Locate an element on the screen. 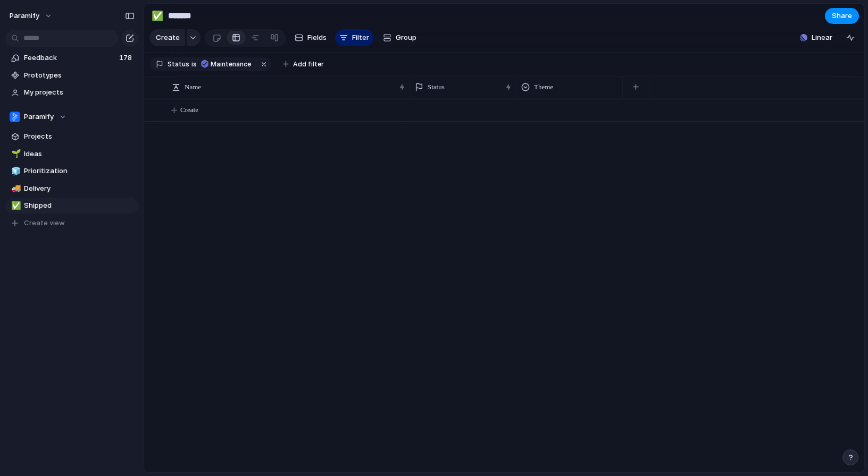  div: 🌱Ideas is located at coordinates (72, 154).